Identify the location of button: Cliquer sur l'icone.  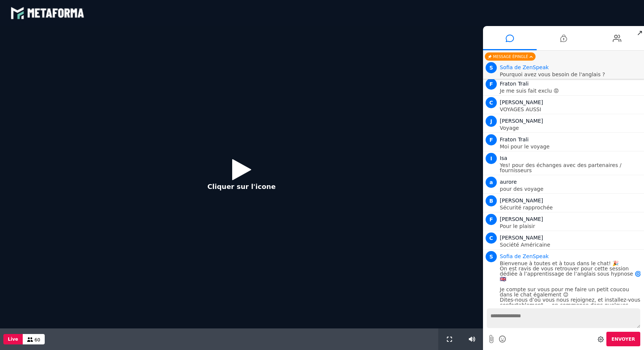
(241, 177).